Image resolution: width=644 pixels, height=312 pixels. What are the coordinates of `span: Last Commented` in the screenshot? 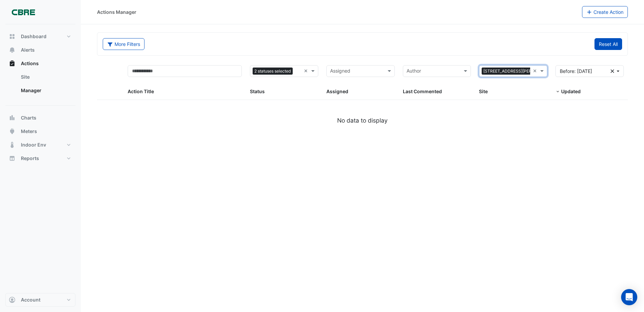 It's located at (423, 91).